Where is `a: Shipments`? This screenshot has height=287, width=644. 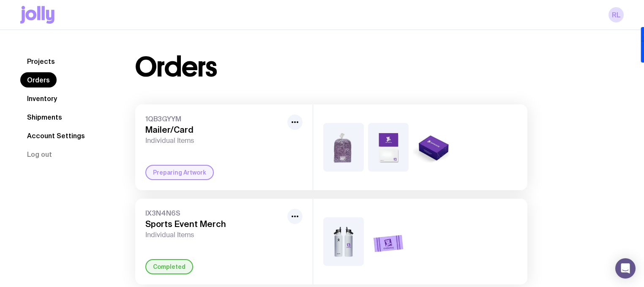 a: Shipments is located at coordinates (44, 117).